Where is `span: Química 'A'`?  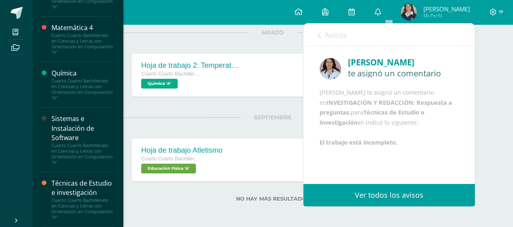
span: Química 'A' is located at coordinates (159, 84).